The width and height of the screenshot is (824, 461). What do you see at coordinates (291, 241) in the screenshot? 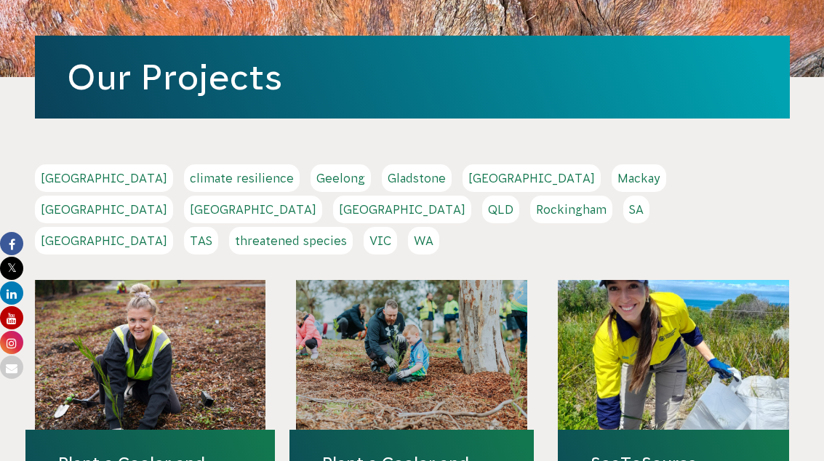
I see `a: threatened species` at bounding box center [291, 241].